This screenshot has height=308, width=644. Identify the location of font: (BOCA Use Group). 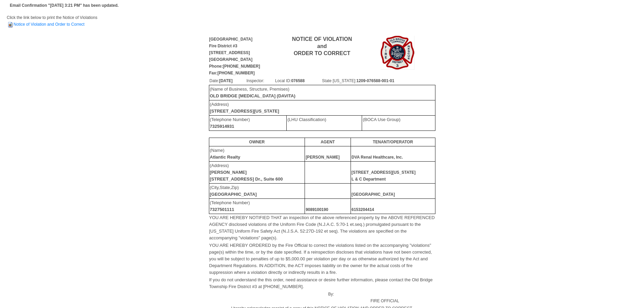
(381, 119).